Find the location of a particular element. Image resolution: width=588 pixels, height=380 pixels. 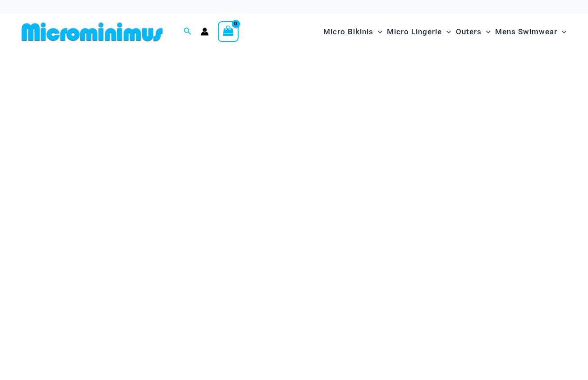

a: View Shopping Cart, empty is located at coordinates (228, 32).